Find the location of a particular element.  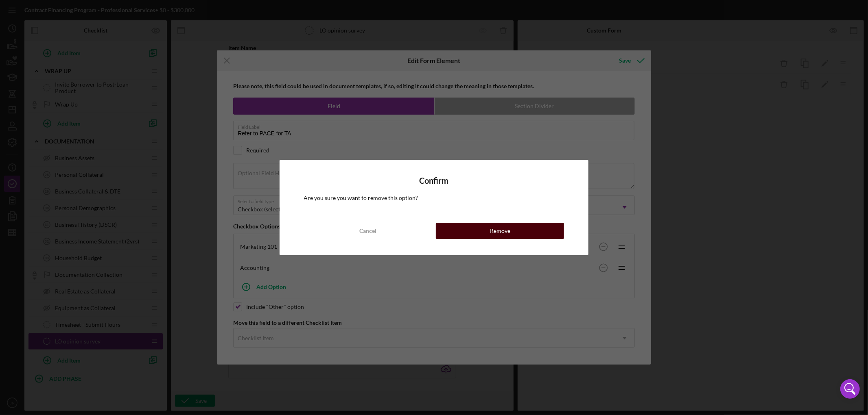

div: Cancel is located at coordinates (368, 231).